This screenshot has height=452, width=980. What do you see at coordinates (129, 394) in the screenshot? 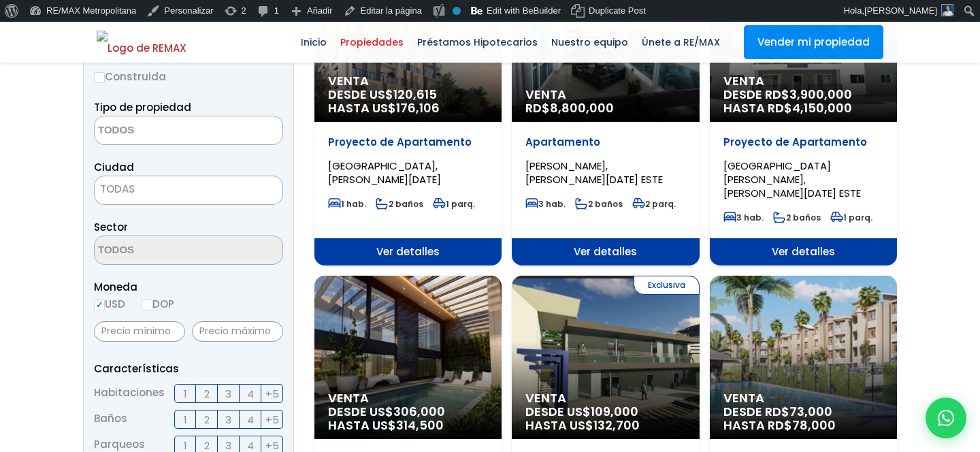
I see `span: Habitaciones` at bounding box center [129, 394].